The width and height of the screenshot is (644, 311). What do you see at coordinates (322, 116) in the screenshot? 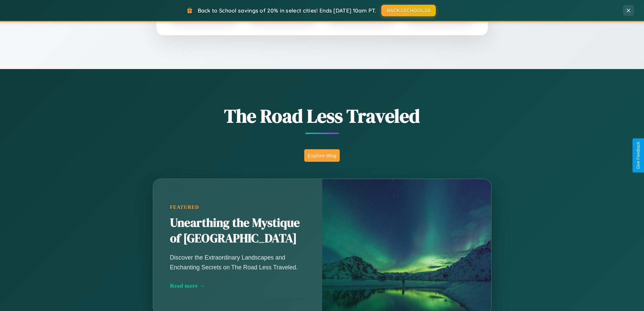
I see `h1: The Road Less Traveled` at bounding box center [322, 116].